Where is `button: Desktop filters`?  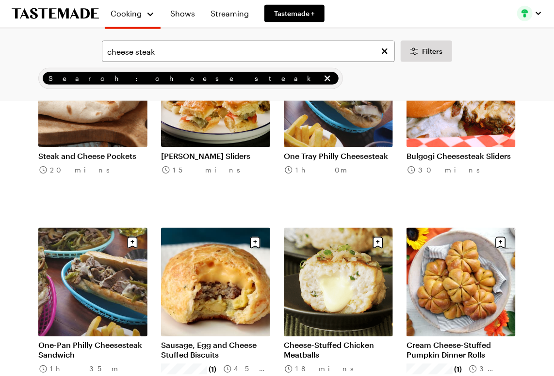
button: Desktop filters is located at coordinates (426, 51).